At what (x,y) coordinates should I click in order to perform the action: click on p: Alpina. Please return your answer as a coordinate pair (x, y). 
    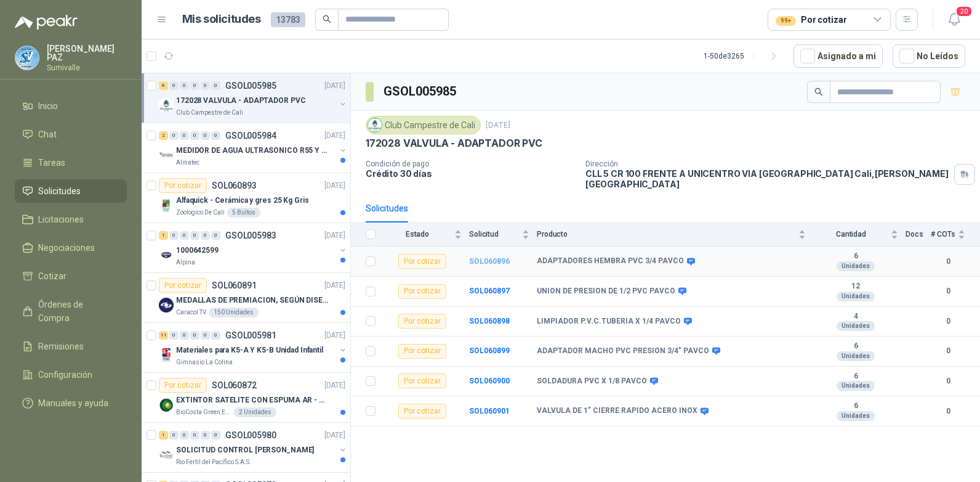
    Looking at the image, I should click on (185, 263).